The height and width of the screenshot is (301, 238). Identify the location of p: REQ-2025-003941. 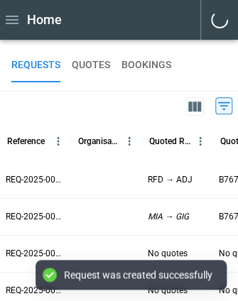
(35, 253).